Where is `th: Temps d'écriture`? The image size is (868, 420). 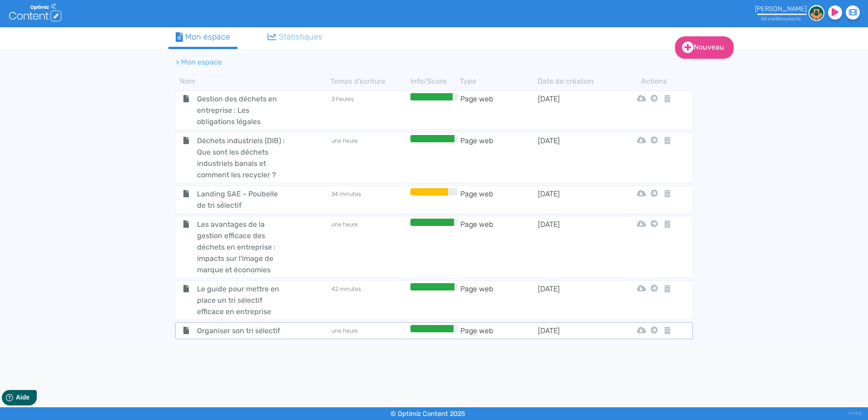 th: Temps d'écriture is located at coordinates (369, 81).